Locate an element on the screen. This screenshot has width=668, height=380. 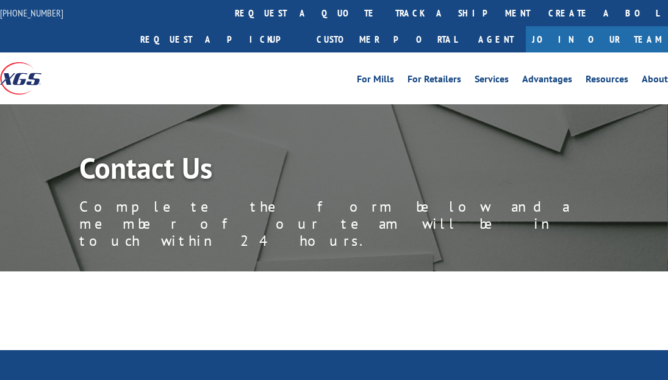
a: Join Our Team is located at coordinates (597, 39).